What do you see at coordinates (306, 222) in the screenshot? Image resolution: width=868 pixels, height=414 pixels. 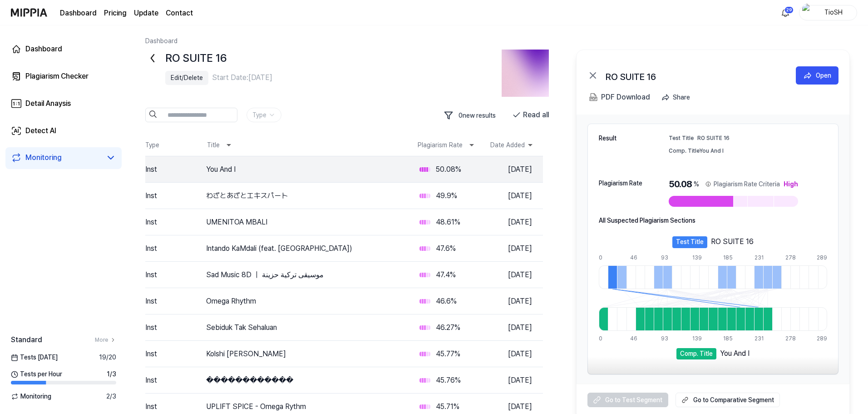 I see `div: UMENITOA MBALI` at bounding box center [306, 222].